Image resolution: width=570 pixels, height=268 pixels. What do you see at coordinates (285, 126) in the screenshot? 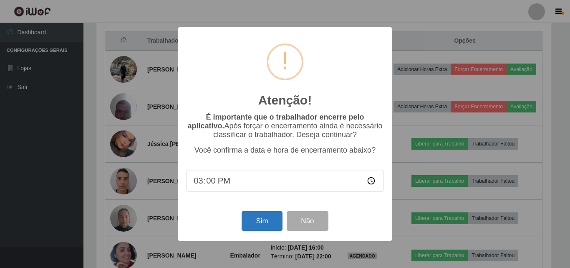
I see `p: Após forçar o encerramento ainda é necessário classificar o trabalhador. Deseja continuar?` at bounding box center [285, 126].